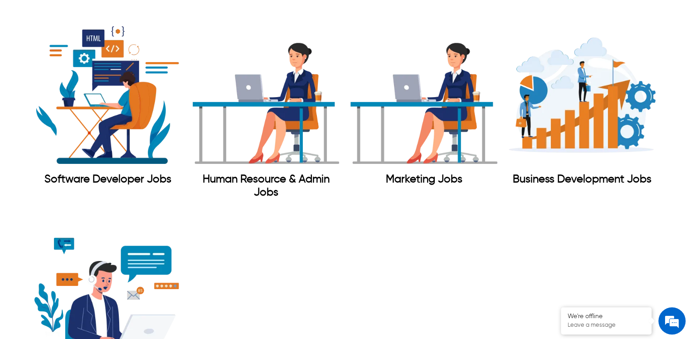 The image size is (690, 339). Describe the element at coordinates (424, 106) in the screenshot. I see `a: itverticals hr administration jobsMarketing Jobs` at that location.